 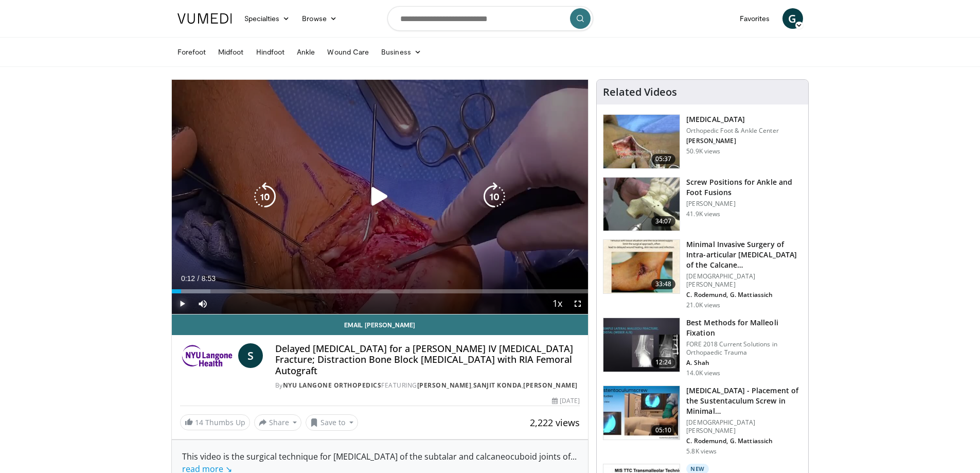 What do you see at coordinates (278, 423) in the screenshot?
I see `button: Share` at bounding box center [278, 423].